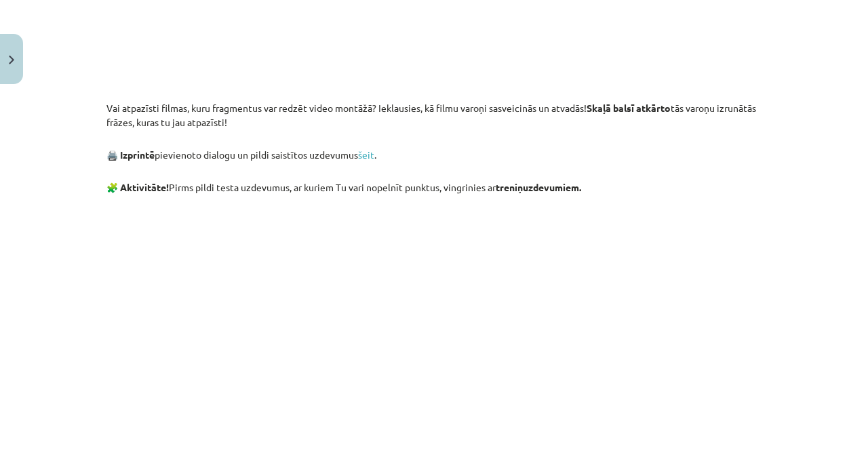  I want to click on strong: Skaļā balsī atkārto, so click(629, 108).